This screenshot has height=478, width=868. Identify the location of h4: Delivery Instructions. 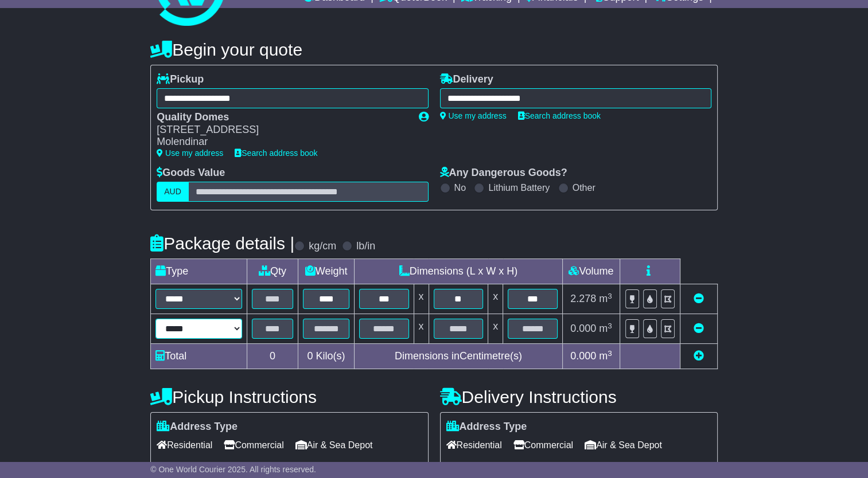
(579, 397).